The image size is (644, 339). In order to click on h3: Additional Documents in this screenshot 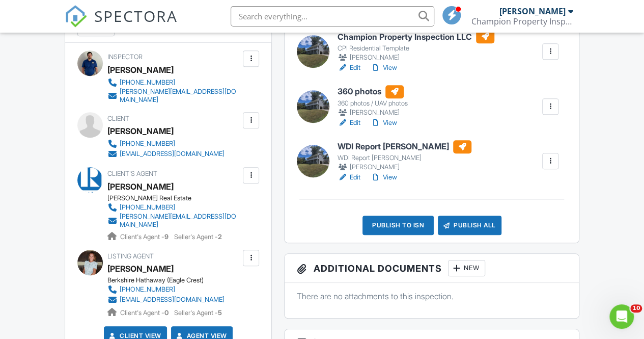, I will do `click(432, 268)`.